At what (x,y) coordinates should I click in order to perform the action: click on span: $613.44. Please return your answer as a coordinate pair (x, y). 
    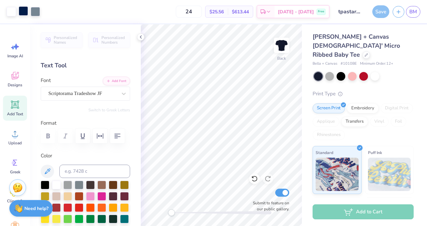
    Looking at the image, I should click on (240, 12).